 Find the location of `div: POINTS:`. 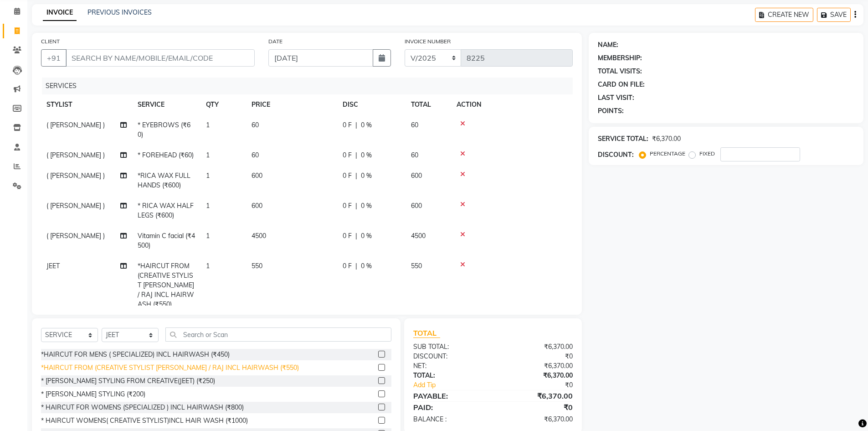

div: POINTS: is located at coordinates (610, 111).